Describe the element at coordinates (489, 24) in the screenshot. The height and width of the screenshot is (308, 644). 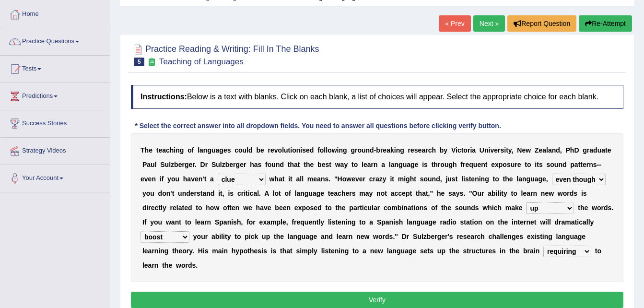
I see `a: Next »` at that location.